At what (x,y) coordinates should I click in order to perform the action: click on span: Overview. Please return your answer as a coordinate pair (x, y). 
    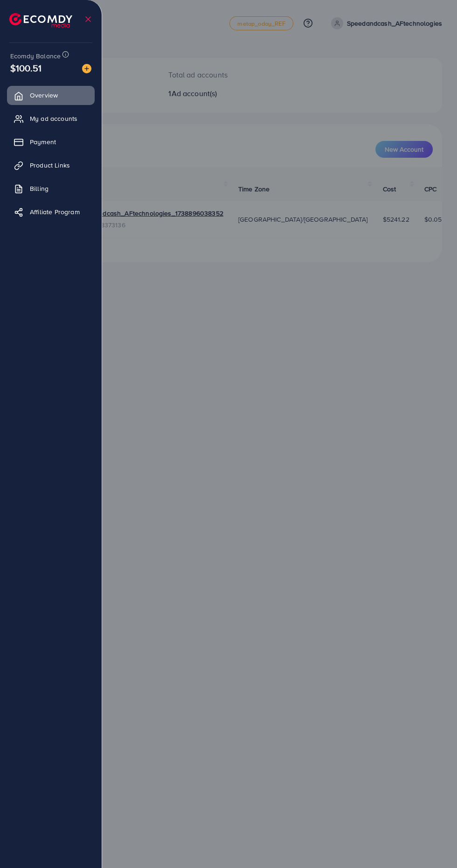
    Looking at the image, I should click on (44, 95).